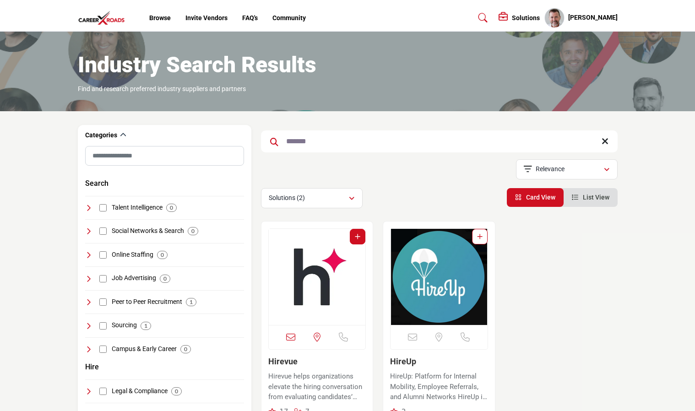 This screenshot has height=411, width=695. Describe the element at coordinates (165, 279) in the screenshot. I see `div: 0 Results For Job Advertising` at that location.